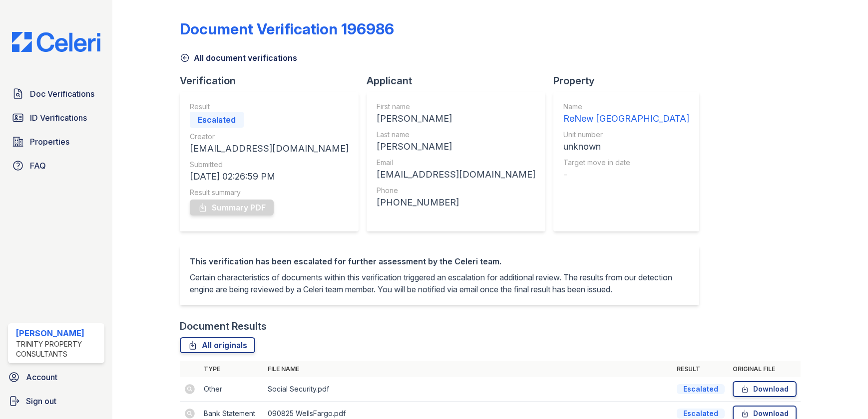  I want to click on a: ID Verifications, so click(56, 118).